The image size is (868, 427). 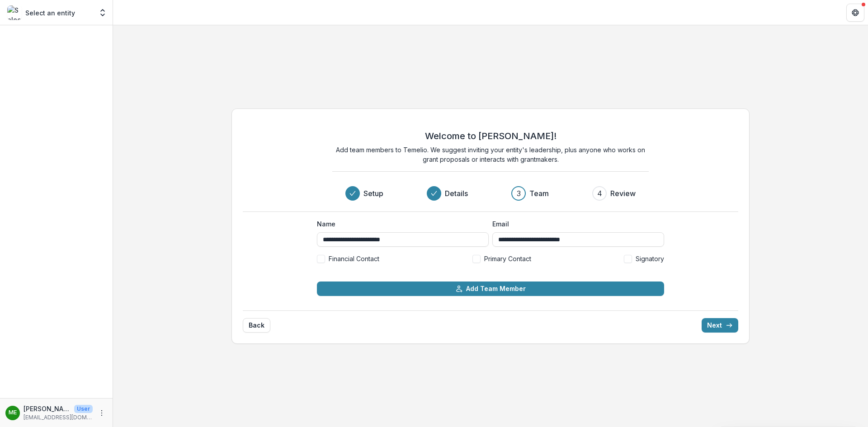 I want to click on label: Email, so click(x=575, y=223).